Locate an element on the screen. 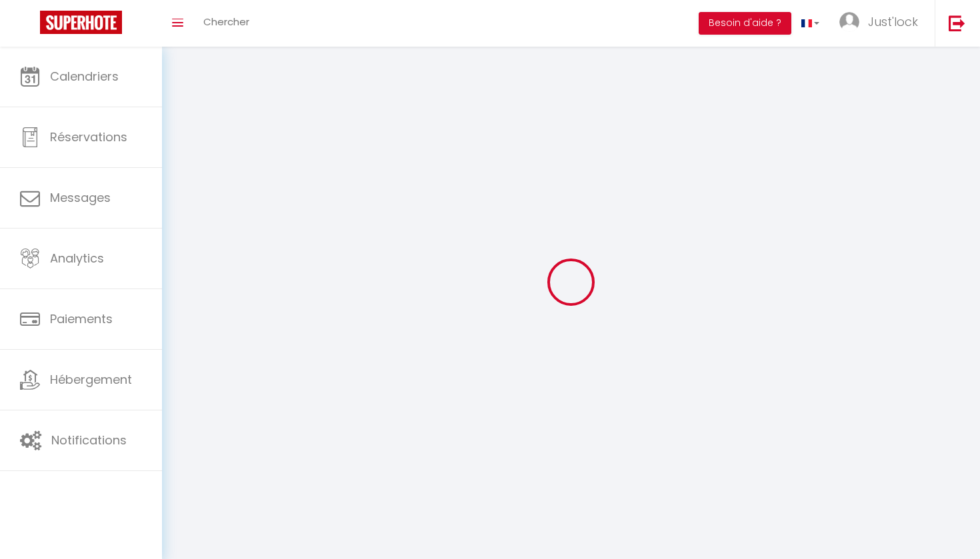 This screenshot has width=980, height=559. span: Messages is located at coordinates (80, 197).